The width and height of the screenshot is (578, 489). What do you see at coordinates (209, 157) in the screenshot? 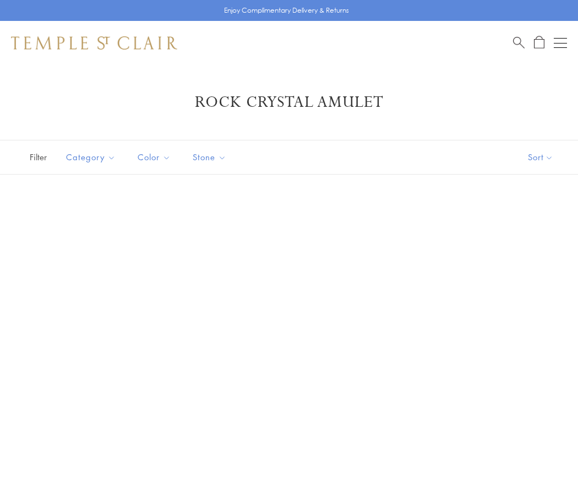
I see `button: Stone` at bounding box center [209, 157].